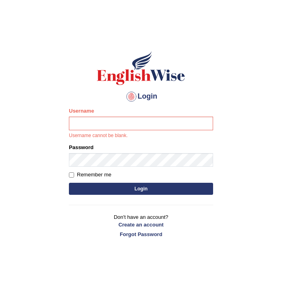 The width and height of the screenshot is (282, 289). What do you see at coordinates (71, 175) in the screenshot?
I see `input: Remember me` at bounding box center [71, 175].